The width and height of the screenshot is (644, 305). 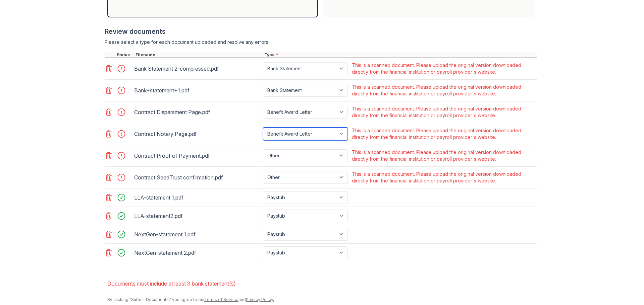 What do you see at coordinates (322, 284) in the screenshot?
I see `li: Documents must include at least 3 bank statement(s)` at bounding box center [322, 284].